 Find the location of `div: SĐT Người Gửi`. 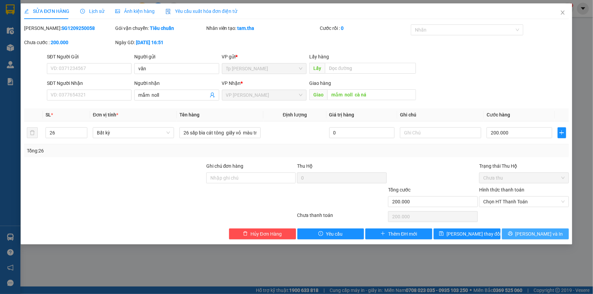

div: SĐT Người Gửi is located at coordinates (89, 57).